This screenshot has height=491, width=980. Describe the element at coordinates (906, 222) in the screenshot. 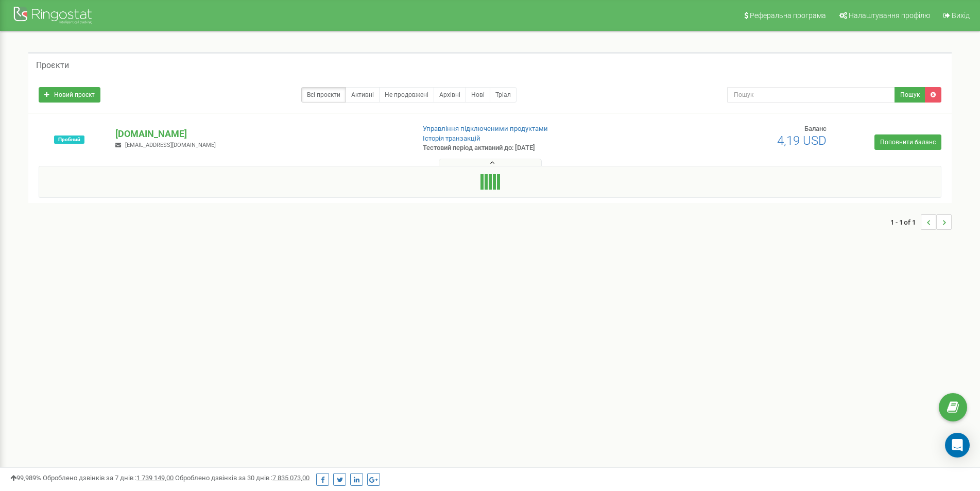

I see `span: 1 - 1 of 1` at that location.